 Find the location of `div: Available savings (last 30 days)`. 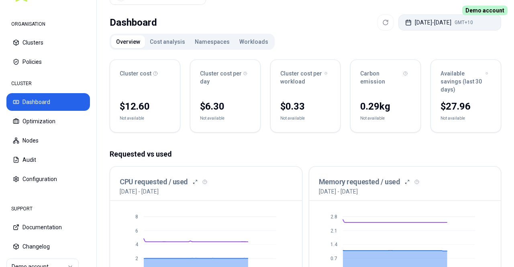

div: Available savings (last 30 days) is located at coordinates (466, 82).